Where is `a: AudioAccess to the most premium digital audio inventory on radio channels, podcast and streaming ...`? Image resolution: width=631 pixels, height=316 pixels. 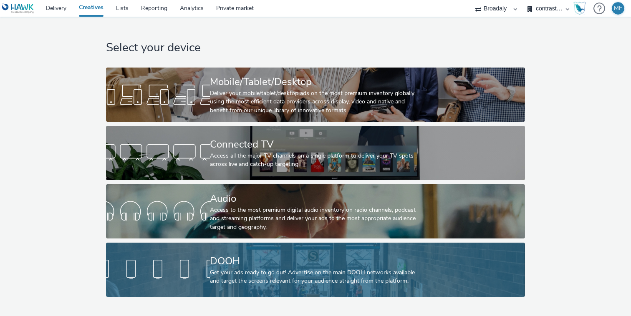 a: AudioAccess to the most premium digital audio inventory on radio channels, podcast and streaming ... is located at coordinates (315, 212).